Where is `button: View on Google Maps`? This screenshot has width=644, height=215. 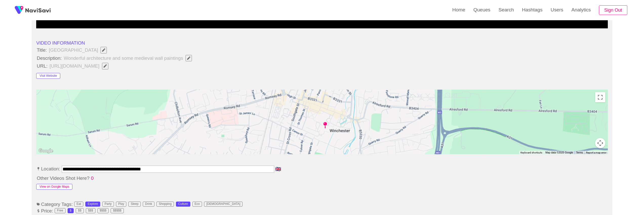 button: View on Google Maps is located at coordinates (54, 187).